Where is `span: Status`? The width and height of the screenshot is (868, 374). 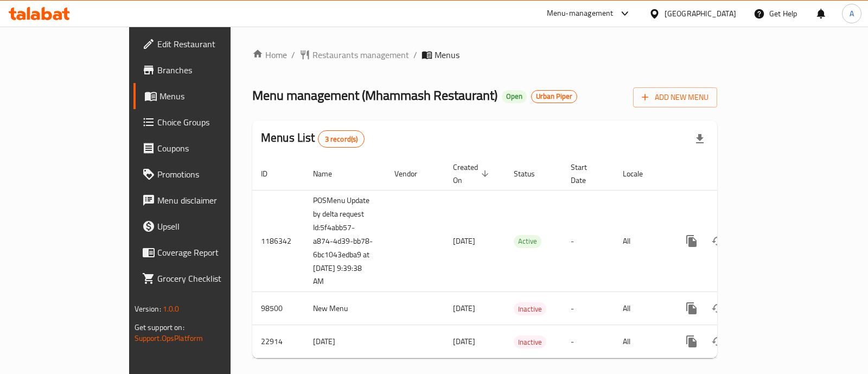
span: Status is located at coordinates (531, 174).